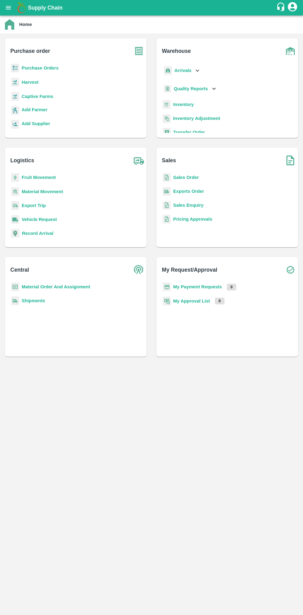 The width and height of the screenshot is (303, 615). I want to click on a: Inventory, so click(183, 104).